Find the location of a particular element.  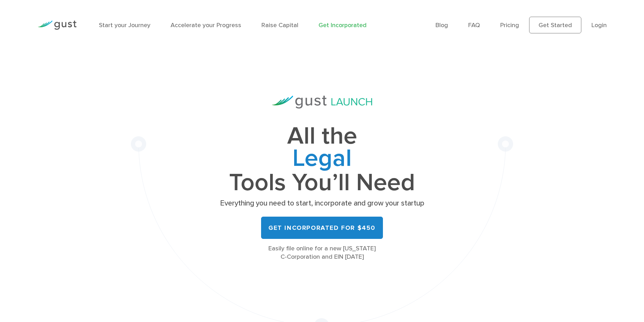

span: Legal is located at coordinates (322, 160).